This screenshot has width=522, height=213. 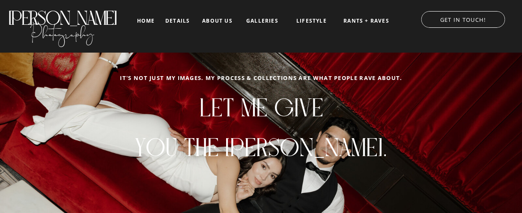 What do you see at coordinates (62, 31) in the screenshot?
I see `a: Photography` at bounding box center [62, 31].